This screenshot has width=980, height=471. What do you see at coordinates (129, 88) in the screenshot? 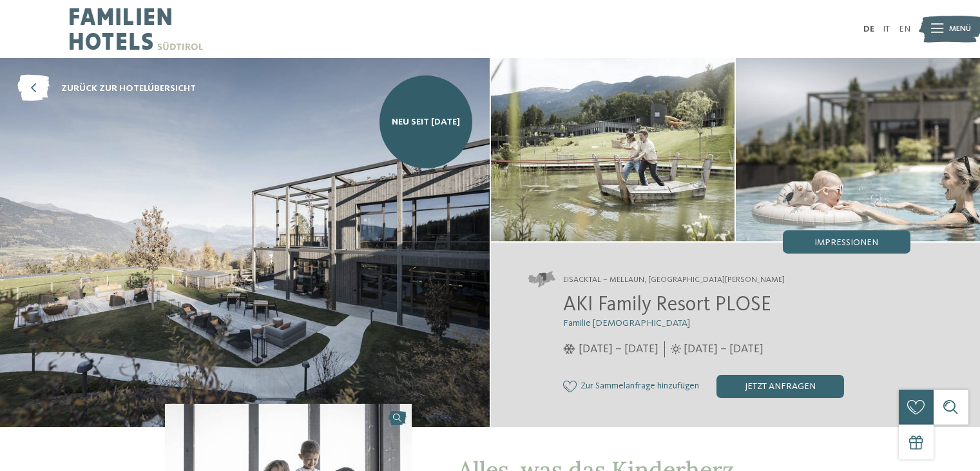
I see `span: zurück zur Hotelübersicht` at bounding box center [129, 88].